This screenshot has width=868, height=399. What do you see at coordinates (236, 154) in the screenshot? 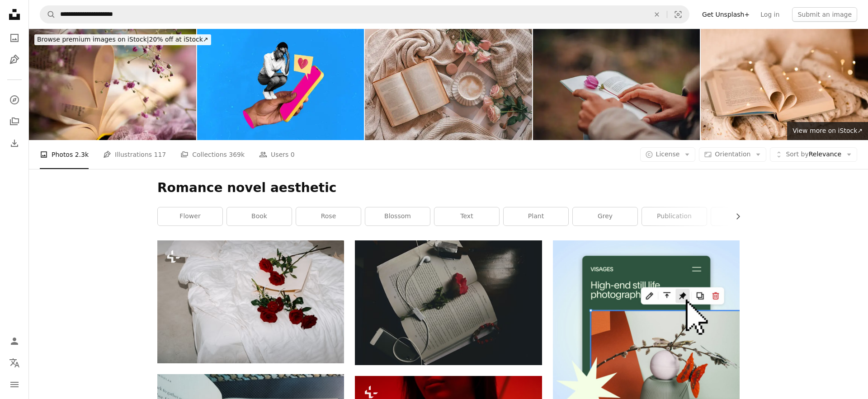
I see `span: 369k` at bounding box center [236, 154].